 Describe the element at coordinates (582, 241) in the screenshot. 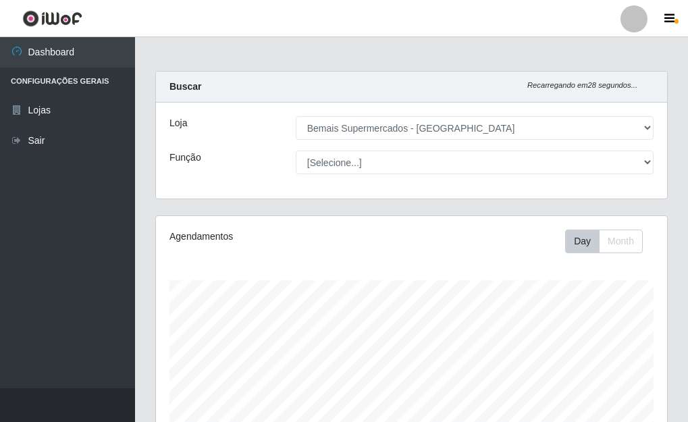

I see `button: Day` at that location.